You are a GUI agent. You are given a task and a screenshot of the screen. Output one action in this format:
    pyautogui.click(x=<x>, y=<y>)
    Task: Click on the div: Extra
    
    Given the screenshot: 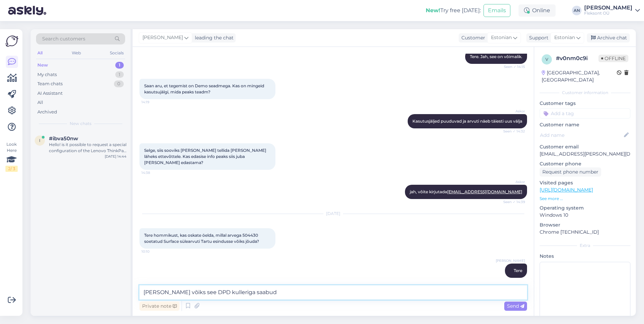 What is the action you would take?
    pyautogui.click(x=585, y=246)
    